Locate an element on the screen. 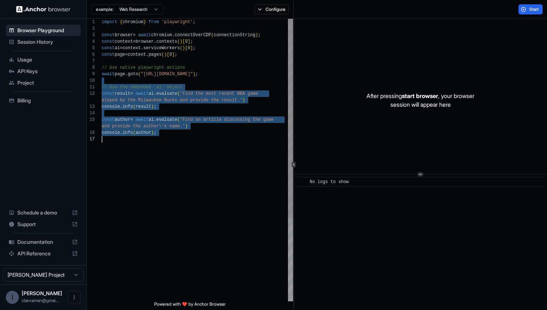  div: 2 is located at coordinates (91, 29).